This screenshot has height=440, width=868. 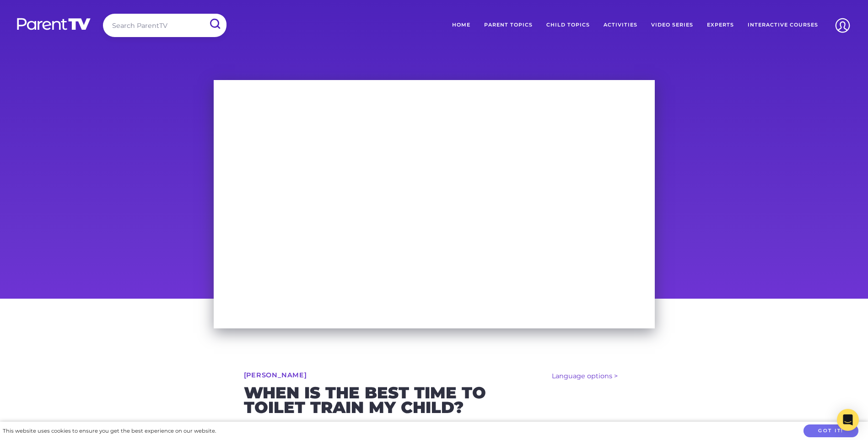 I want to click on img: Account, so click(x=843, y=25).